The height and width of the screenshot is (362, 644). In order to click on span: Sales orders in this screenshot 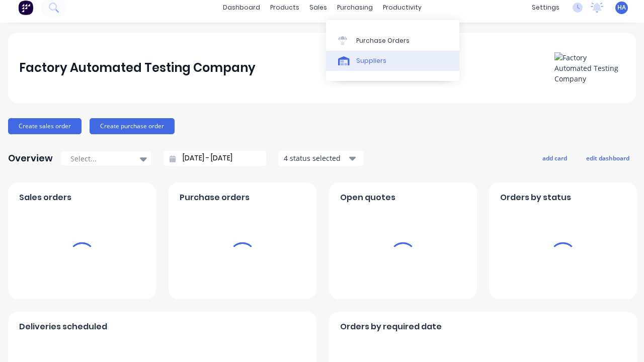, I will do `click(45, 197)`.